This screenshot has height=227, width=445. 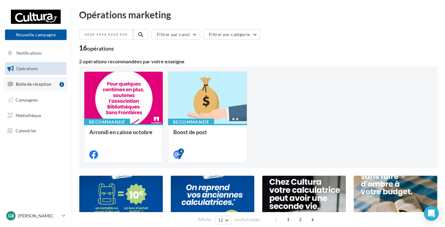 I want to click on button: Filtrer par catégorie, so click(x=232, y=35).